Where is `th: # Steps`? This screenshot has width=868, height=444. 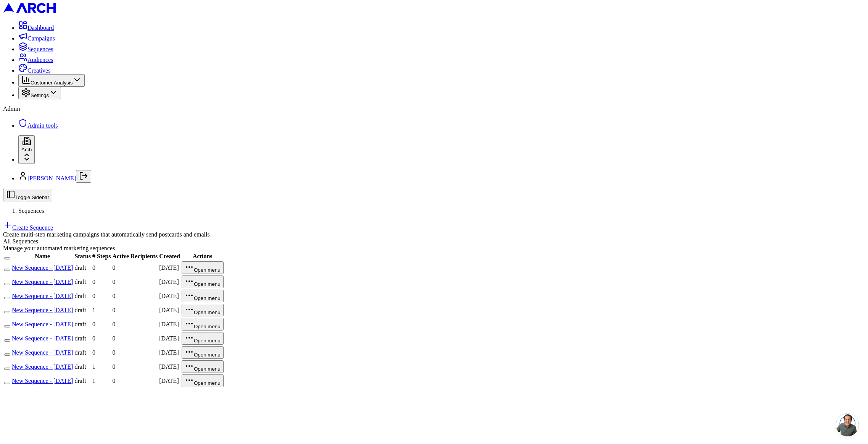 th: # Steps is located at coordinates (101, 256).